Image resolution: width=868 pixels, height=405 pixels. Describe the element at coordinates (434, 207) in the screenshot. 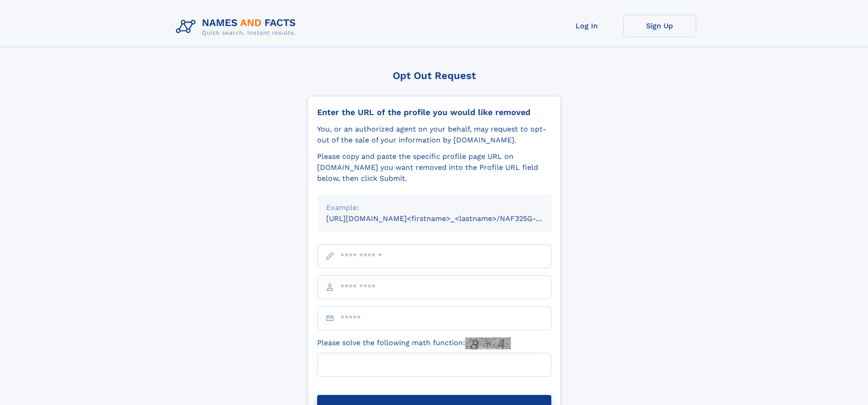

I see `div: Example:` at that location.